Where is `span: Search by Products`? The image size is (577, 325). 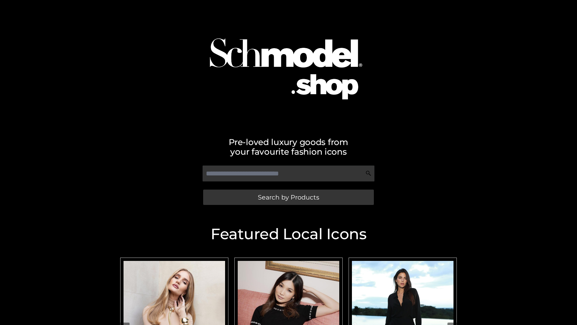
span: Search by Products is located at coordinates (289, 197).